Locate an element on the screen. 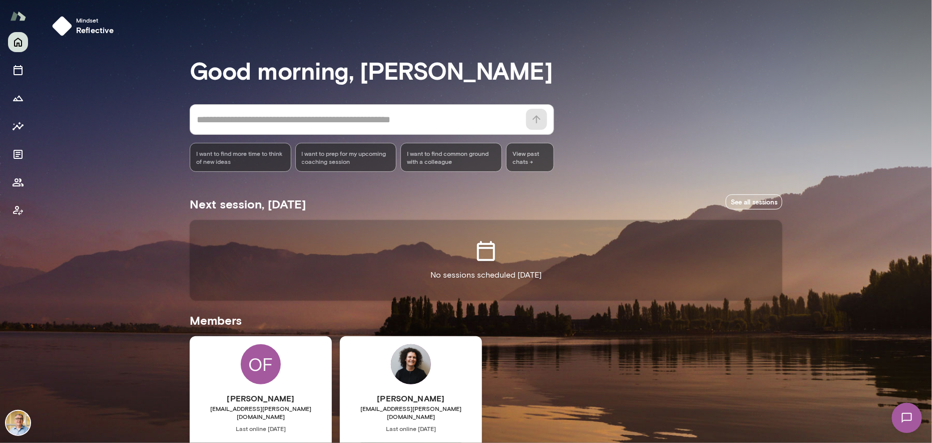  h6: reflective is located at coordinates (95, 30).